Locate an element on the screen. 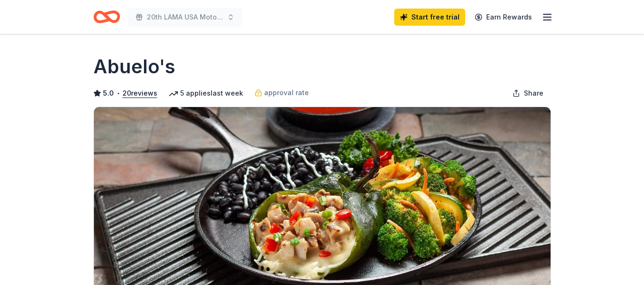  div: 5 applies last week is located at coordinates (206, 93).